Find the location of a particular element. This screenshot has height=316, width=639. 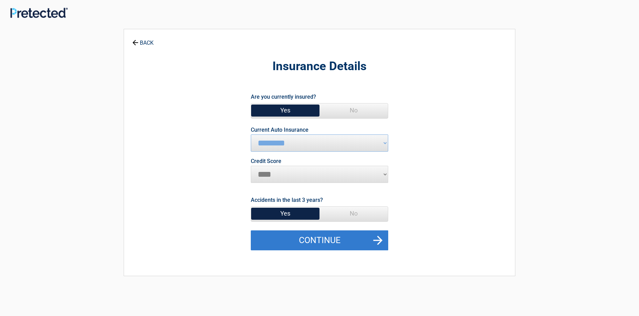

button: Continue is located at coordinates (319, 240).